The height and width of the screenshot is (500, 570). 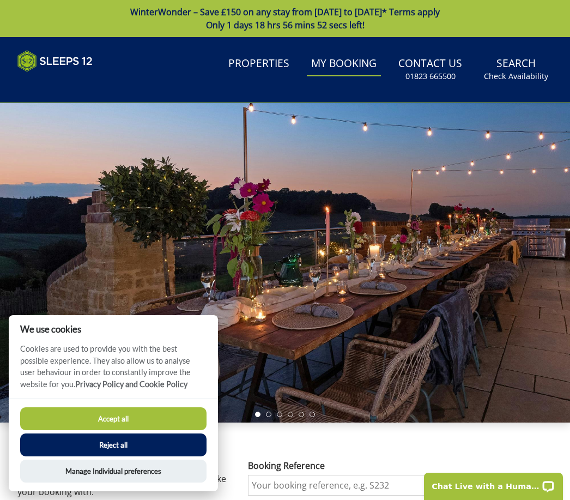 I want to click on button: Manage Individual preferences, so click(x=113, y=471).